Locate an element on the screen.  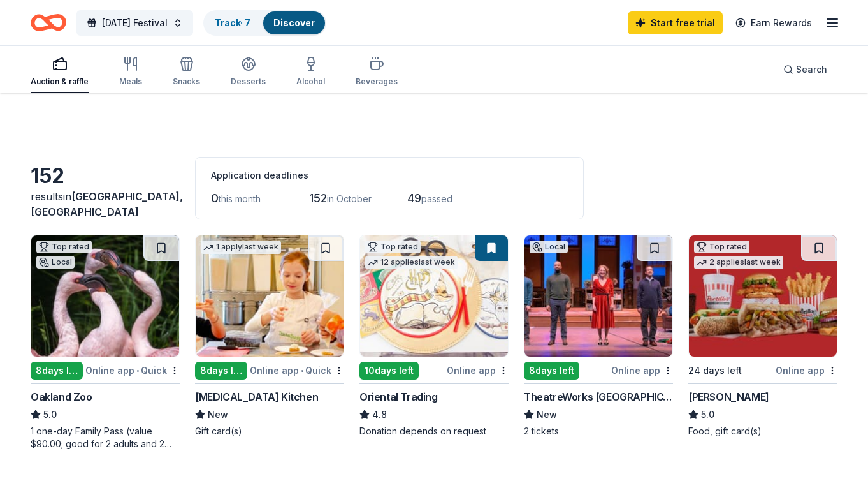
div: 152 is located at coordinates (105, 176).